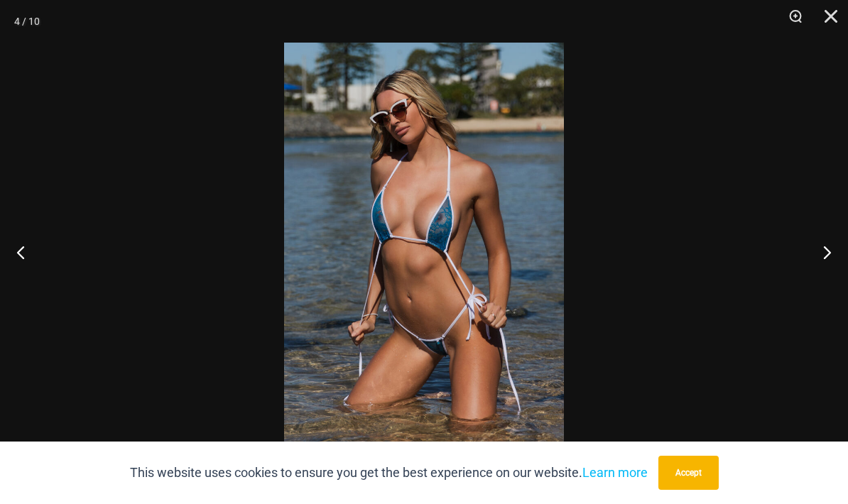  What do you see at coordinates (821, 252) in the screenshot?
I see `button: Next` at bounding box center [821, 252].